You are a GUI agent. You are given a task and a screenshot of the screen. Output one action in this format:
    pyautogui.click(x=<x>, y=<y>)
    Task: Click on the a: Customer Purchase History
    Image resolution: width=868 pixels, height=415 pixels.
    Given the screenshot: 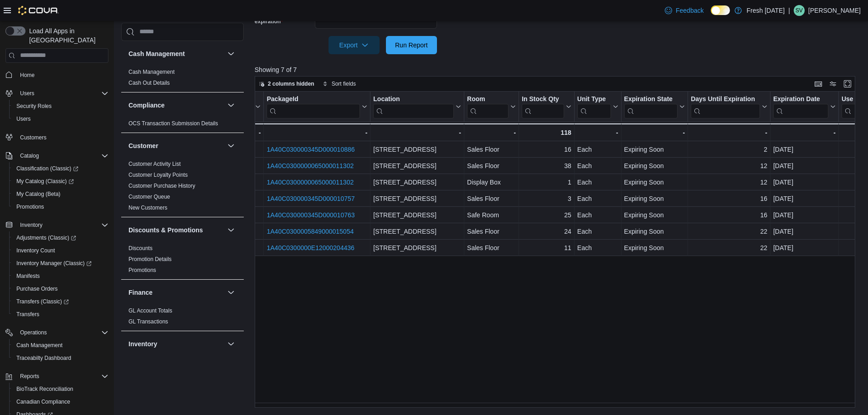 What is the action you would take?
    pyautogui.click(x=162, y=186)
    